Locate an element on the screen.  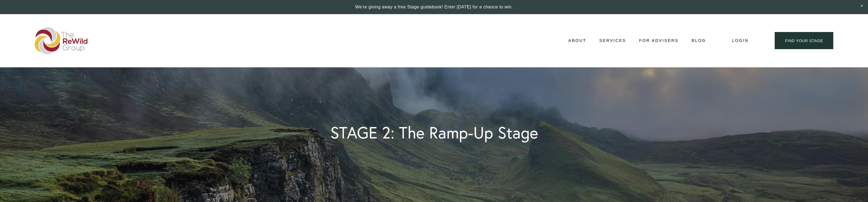
a: Login is located at coordinates (740, 40).